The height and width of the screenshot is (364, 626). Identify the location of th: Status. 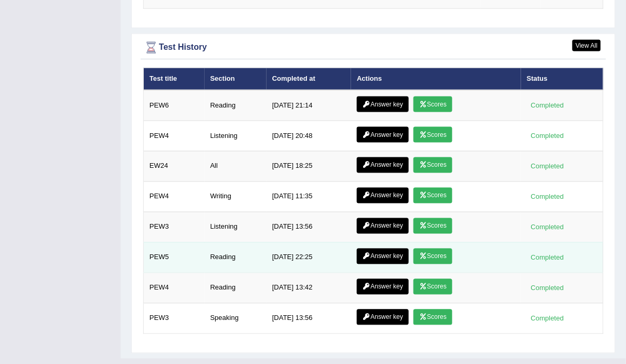
(562, 80).